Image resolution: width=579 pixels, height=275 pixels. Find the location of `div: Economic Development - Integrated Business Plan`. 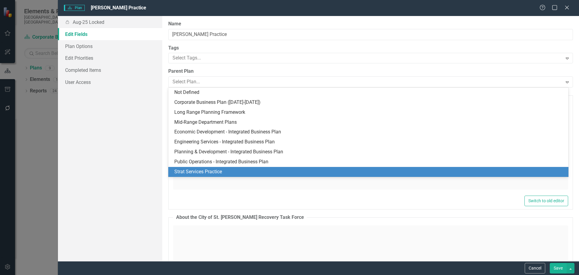

div: Economic Development - Integrated Business Plan is located at coordinates (369, 132).